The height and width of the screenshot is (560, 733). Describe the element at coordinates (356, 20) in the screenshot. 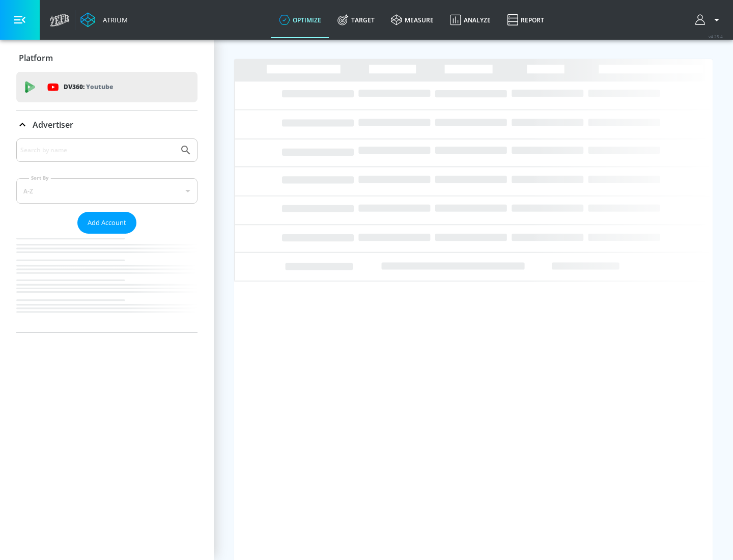

I see `a: Target` at that location.